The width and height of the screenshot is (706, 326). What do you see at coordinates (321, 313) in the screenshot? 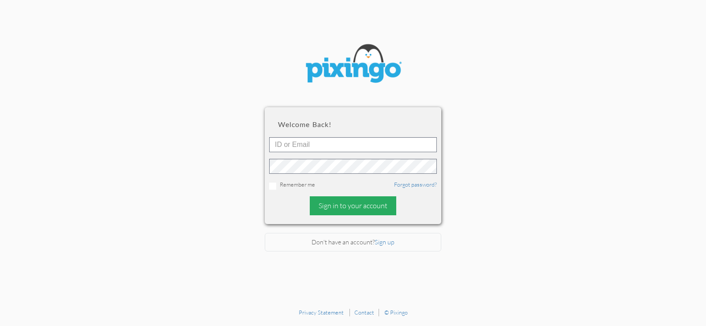
I see `a: Privacy Statement` at bounding box center [321, 313].